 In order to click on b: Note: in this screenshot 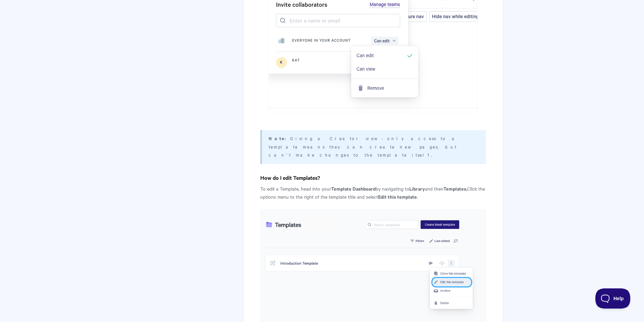, I will do `click(279, 138)`.